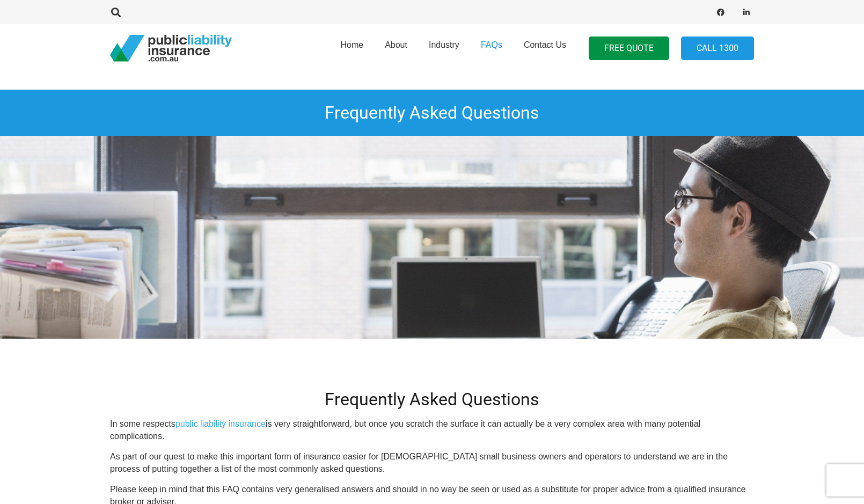  What do you see at coordinates (432, 400) in the screenshot?
I see `h2: Frequently Asked Questions` at bounding box center [432, 400].